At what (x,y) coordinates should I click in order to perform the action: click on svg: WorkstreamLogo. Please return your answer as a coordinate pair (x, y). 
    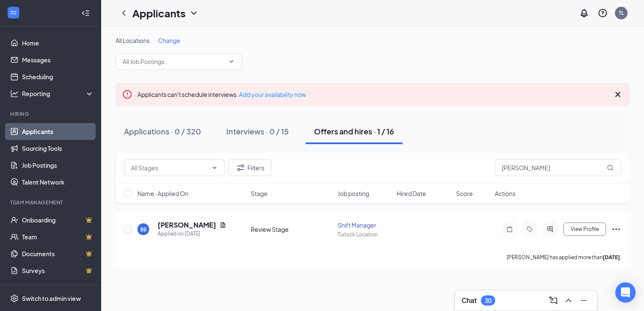
    Looking at the image, I should click on (14, 13).